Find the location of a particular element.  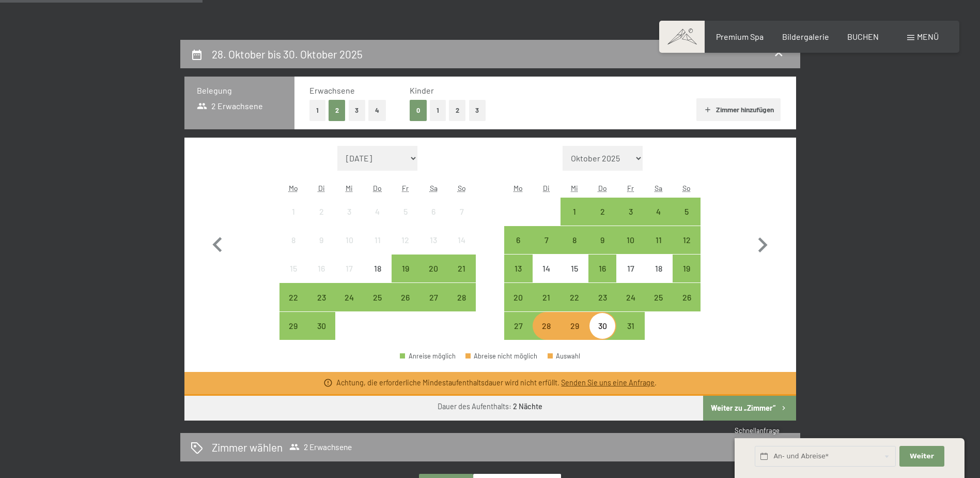

span: BUCHEN is located at coordinates (863, 36).